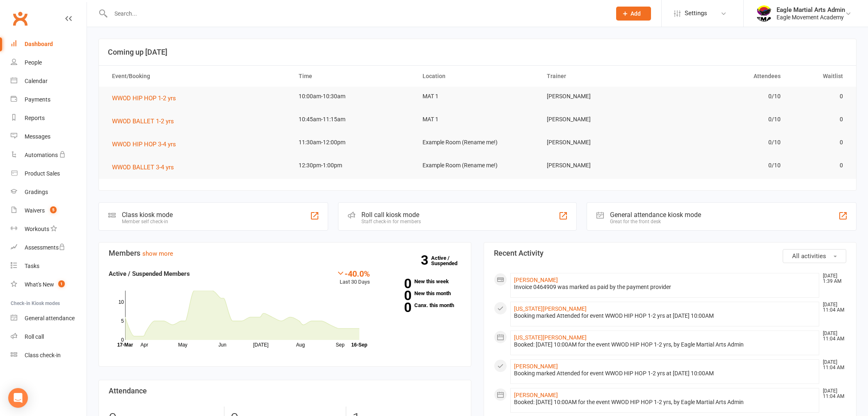  Describe the element at coordinates (36, 192) in the screenshot. I see `div: Gradings` at that location.